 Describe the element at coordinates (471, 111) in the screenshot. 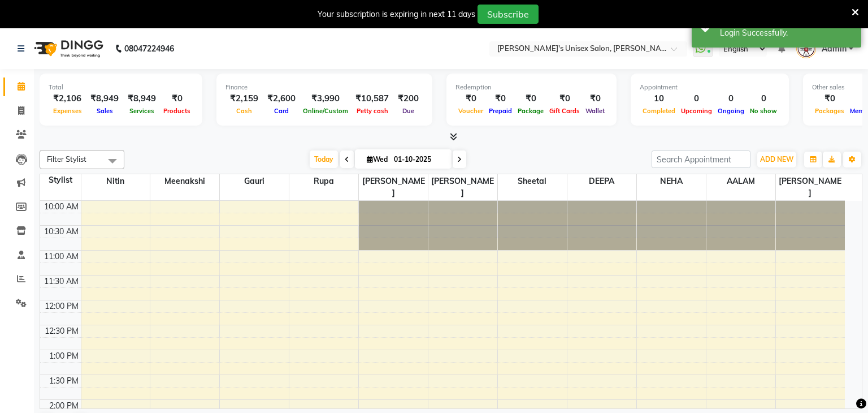

I see `span: Voucher` at that location.